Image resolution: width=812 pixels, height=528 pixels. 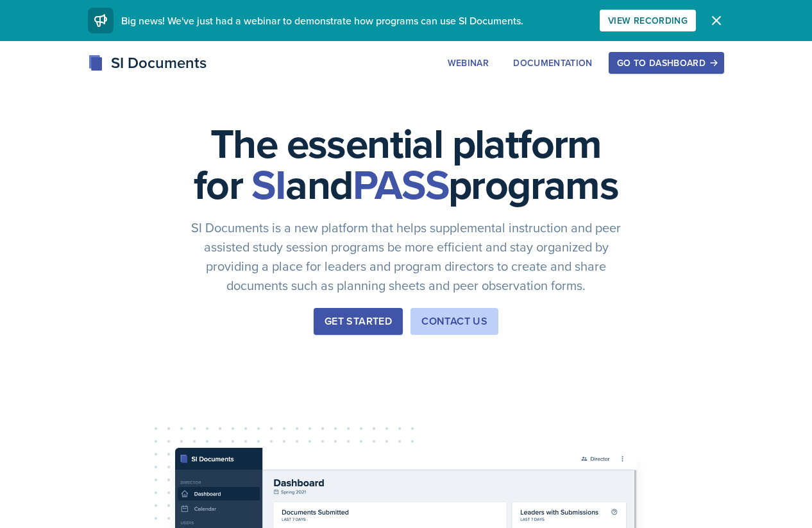 What do you see at coordinates (454, 321) in the screenshot?
I see `button: Contact Us` at bounding box center [454, 321].